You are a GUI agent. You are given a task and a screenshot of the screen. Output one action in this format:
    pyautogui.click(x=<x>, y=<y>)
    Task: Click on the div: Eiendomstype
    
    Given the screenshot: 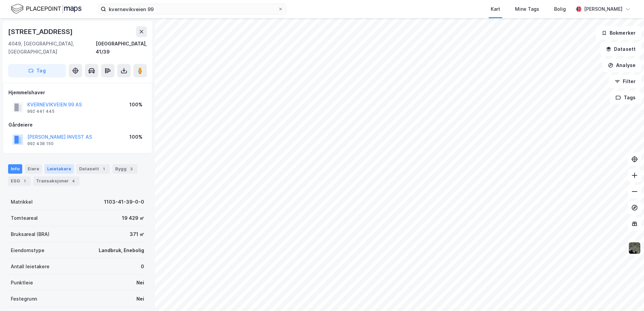 What is the action you would take?
    pyautogui.click(x=28, y=250)
    